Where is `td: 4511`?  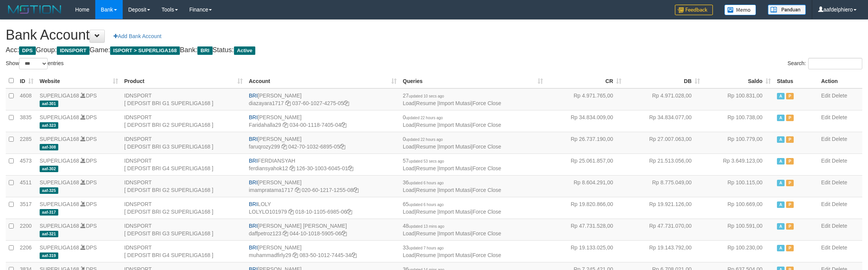
td: 4511 is located at coordinates (26, 186).